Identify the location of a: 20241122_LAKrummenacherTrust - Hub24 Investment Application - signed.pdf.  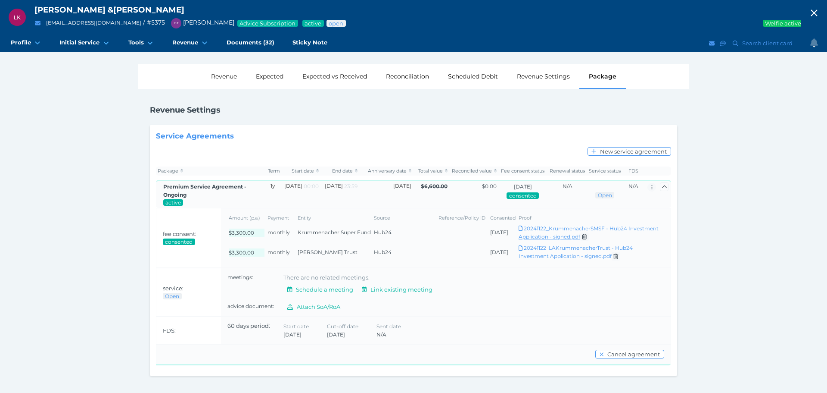
(576, 252).